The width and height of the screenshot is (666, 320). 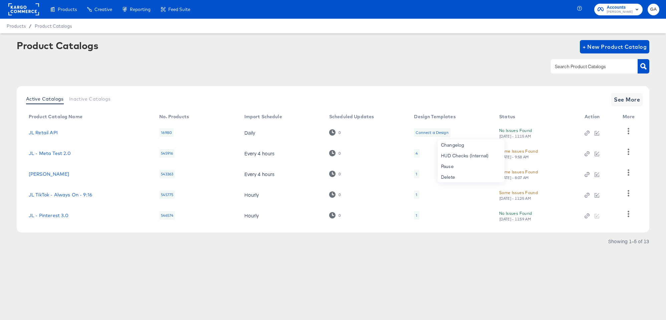 What do you see at coordinates (43, 132) in the screenshot?
I see `a: JL Retail API` at bounding box center [43, 132].